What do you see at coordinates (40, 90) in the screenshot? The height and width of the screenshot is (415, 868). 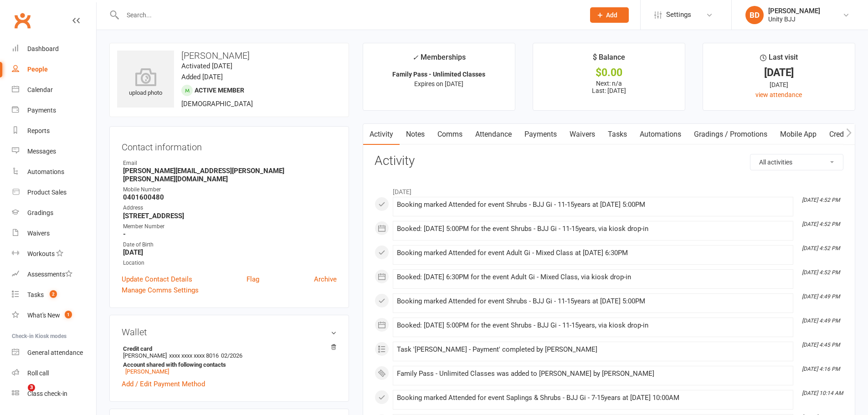 I see `div: Calendar` at bounding box center [40, 90].